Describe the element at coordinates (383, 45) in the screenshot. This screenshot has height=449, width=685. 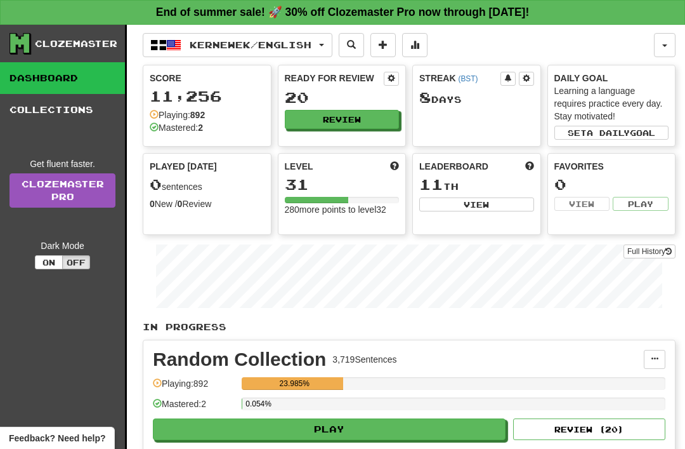
I see `button: Add sentence to collection` at that location.